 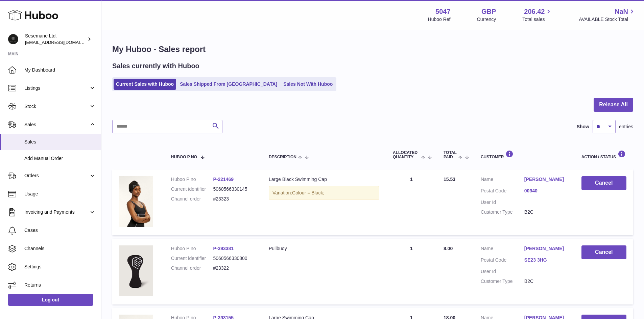 I want to click on img: 50471738258044.jpeg, so click(x=136, y=202).